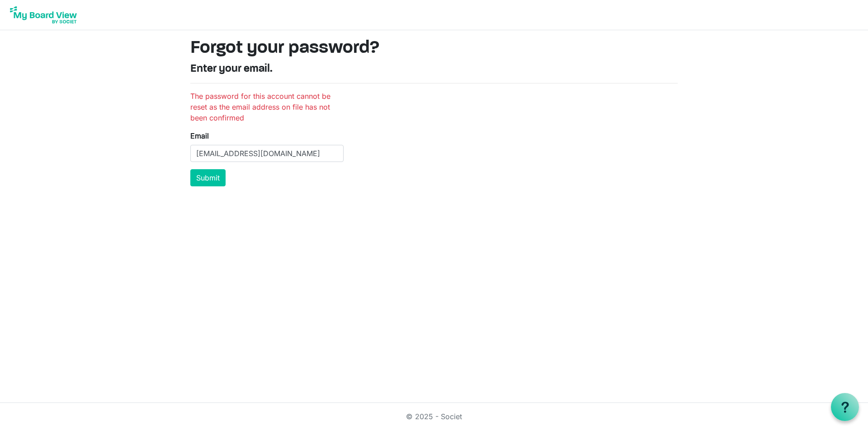 This screenshot has height=430, width=868. What do you see at coordinates (434, 48) in the screenshot?
I see `h1: Forgot your password?` at bounding box center [434, 48].